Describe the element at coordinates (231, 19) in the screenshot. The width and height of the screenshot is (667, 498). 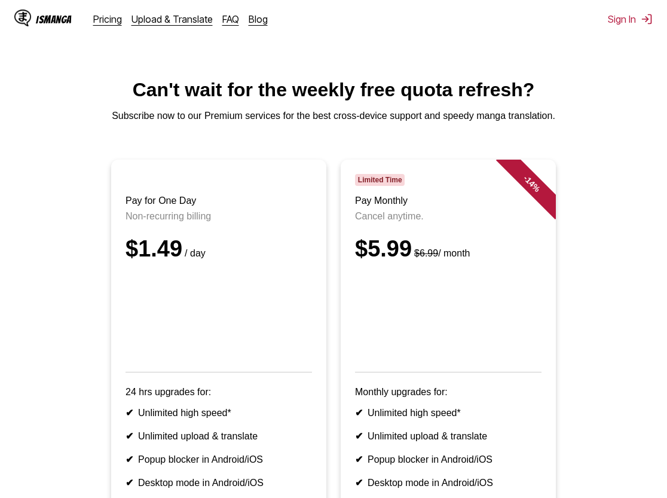
I see `a: FAQ` at that location.